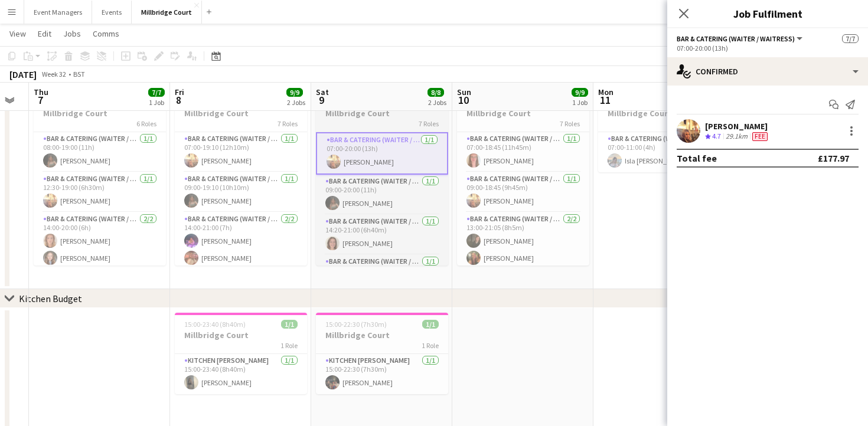 This screenshot has width=868, height=426. What do you see at coordinates (58, 12) in the screenshot?
I see `button: Event Managers` at bounding box center [58, 12].